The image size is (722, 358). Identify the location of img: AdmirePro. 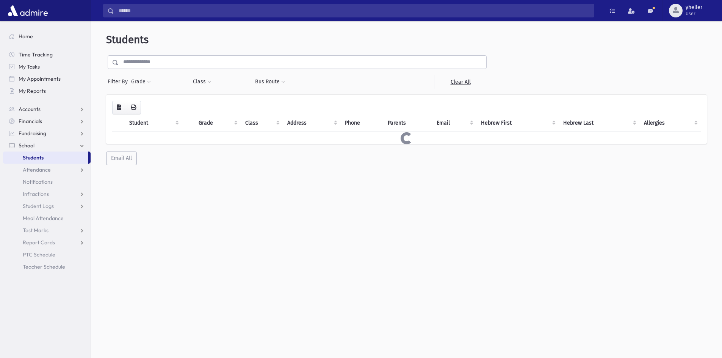
(28, 11).